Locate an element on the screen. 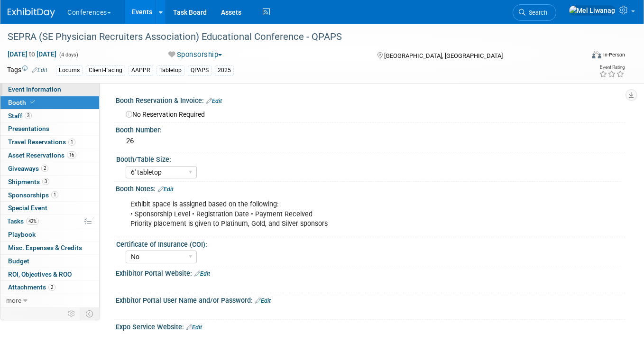 The height and width of the screenshot is (344, 644). a: Booth is located at coordinates (50, 103).